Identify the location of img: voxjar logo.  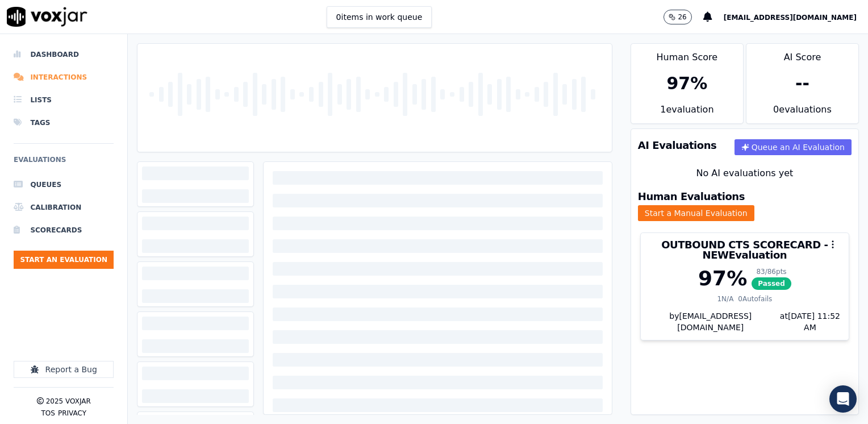
(47, 17).